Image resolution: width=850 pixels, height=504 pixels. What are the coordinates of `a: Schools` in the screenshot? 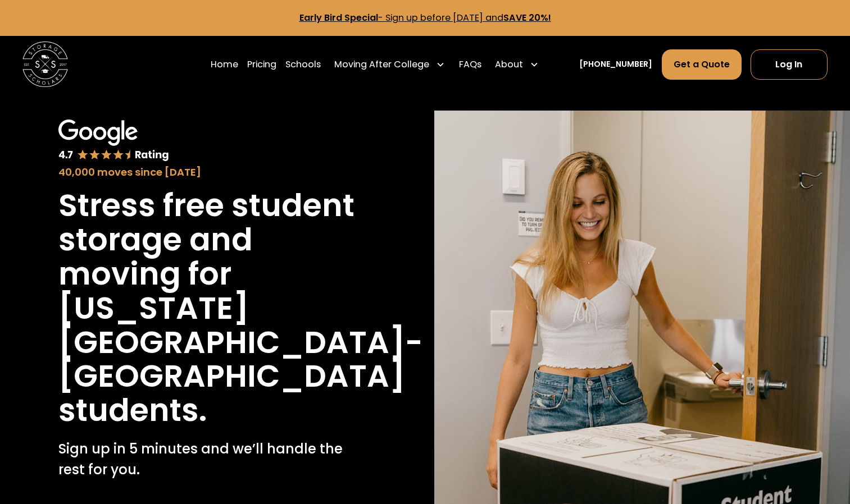 It's located at (303, 64).